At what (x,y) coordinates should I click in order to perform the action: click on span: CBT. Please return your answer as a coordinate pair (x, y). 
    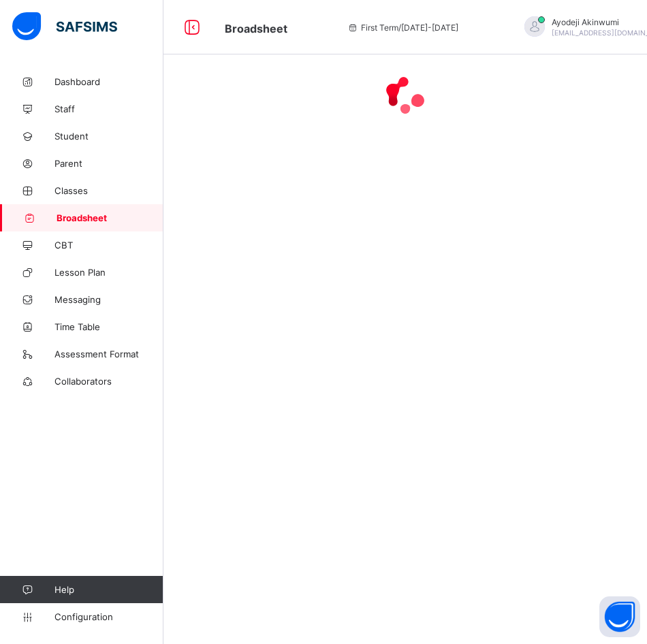
    Looking at the image, I should click on (108, 245).